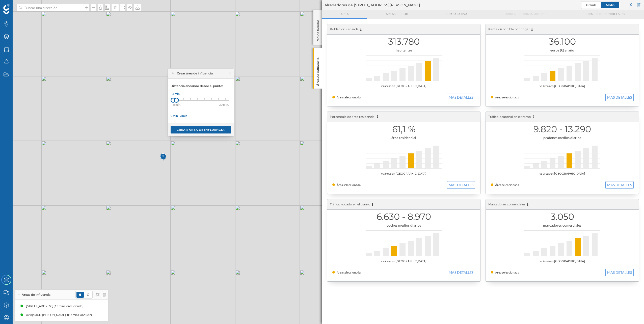  What do you see at coordinates (591, 5) in the screenshot?
I see `span: Grande` at bounding box center [591, 5].